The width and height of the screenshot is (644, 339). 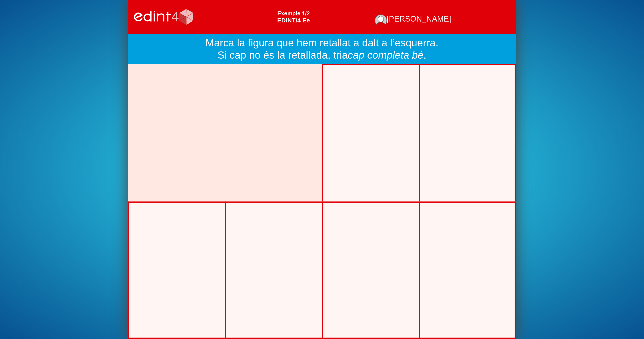 What do you see at coordinates (322, 49) in the screenshot?
I see `div: Marca la figura que hem retallat a dalt a l’esquerra. Si cap no és la retallada, tria .` at bounding box center [322, 49].